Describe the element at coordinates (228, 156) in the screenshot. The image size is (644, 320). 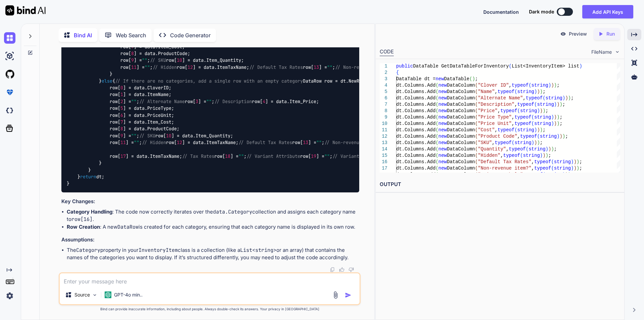
I see `span: 18` at that location.